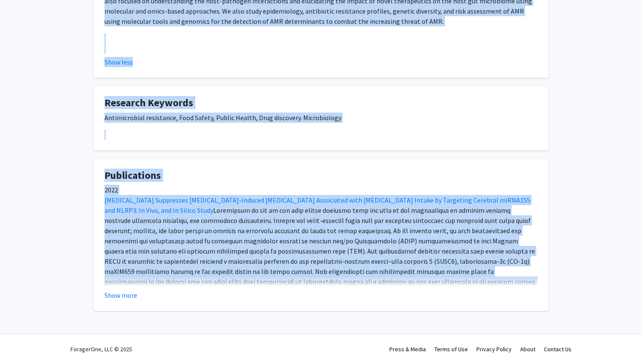  I want to click on button: Show less, so click(119, 62).